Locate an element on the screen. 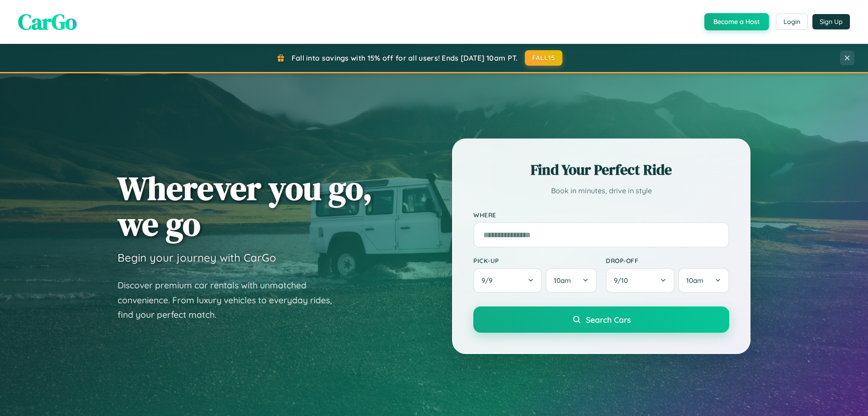 This screenshot has width=868, height=416. button: 9/9 is located at coordinates (508, 280).